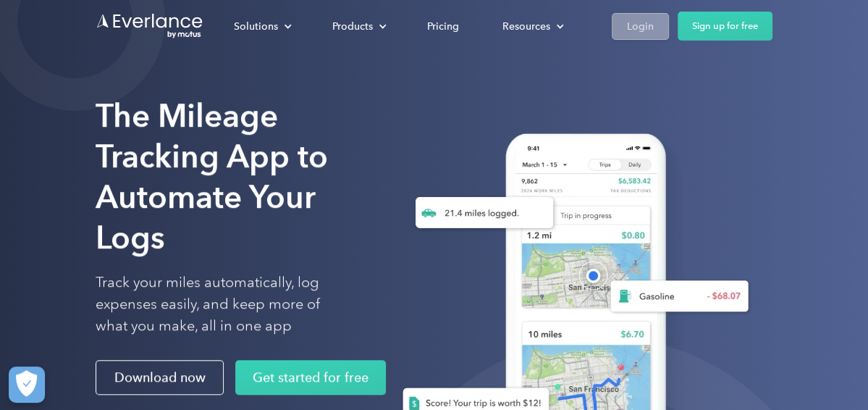 This screenshot has height=410, width=868. What do you see at coordinates (725, 26) in the screenshot?
I see `a: Sign up for free` at bounding box center [725, 26].